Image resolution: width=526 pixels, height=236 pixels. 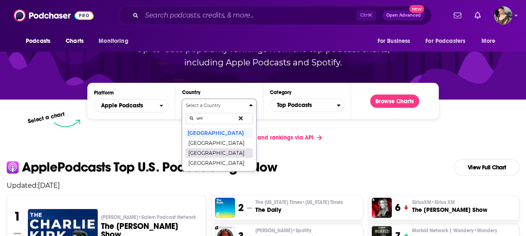 What do you see at coordinates (299, 202) in the screenshot?
I see `p: The New York Times • New York Times` at bounding box center [299, 202].